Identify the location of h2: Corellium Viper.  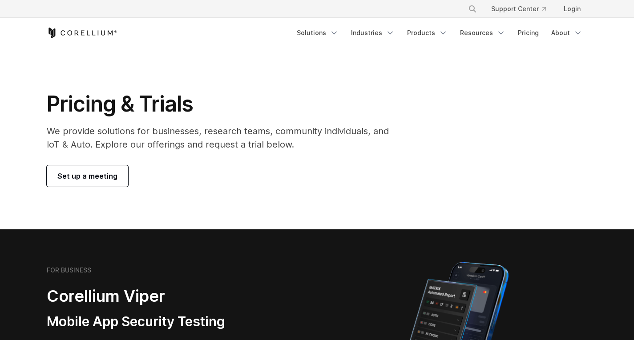
(161, 296).